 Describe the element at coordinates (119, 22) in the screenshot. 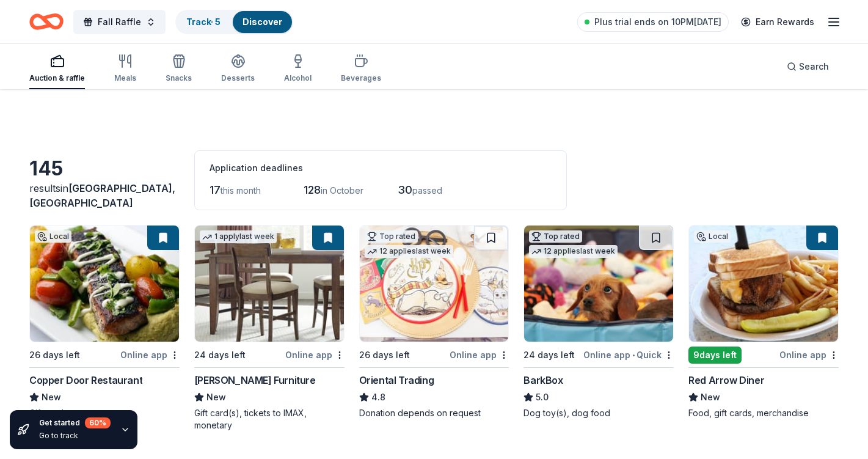

I see `button: Fall Raffle` at that location.